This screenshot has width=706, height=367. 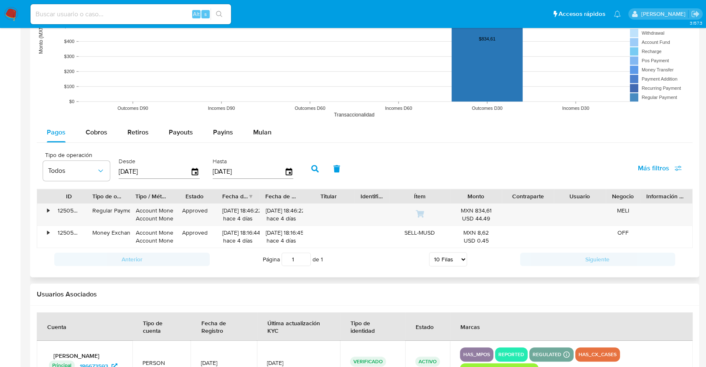 I want to click on button: search-icon, so click(x=219, y=14).